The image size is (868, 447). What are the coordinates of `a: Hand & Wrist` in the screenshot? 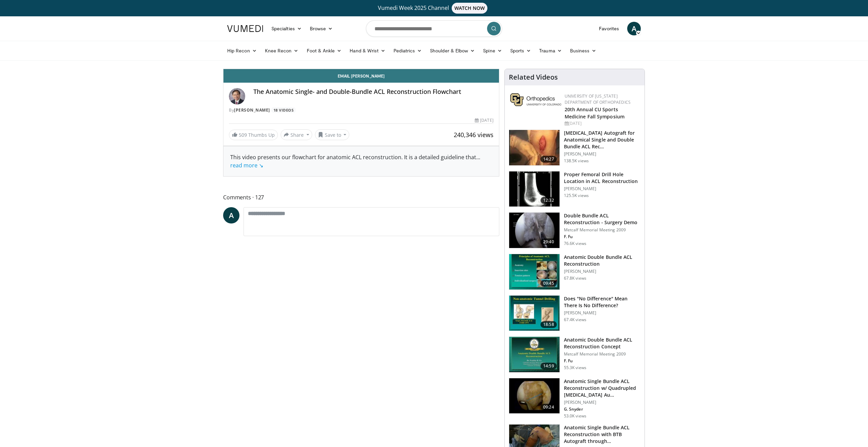 It's located at (367, 51).